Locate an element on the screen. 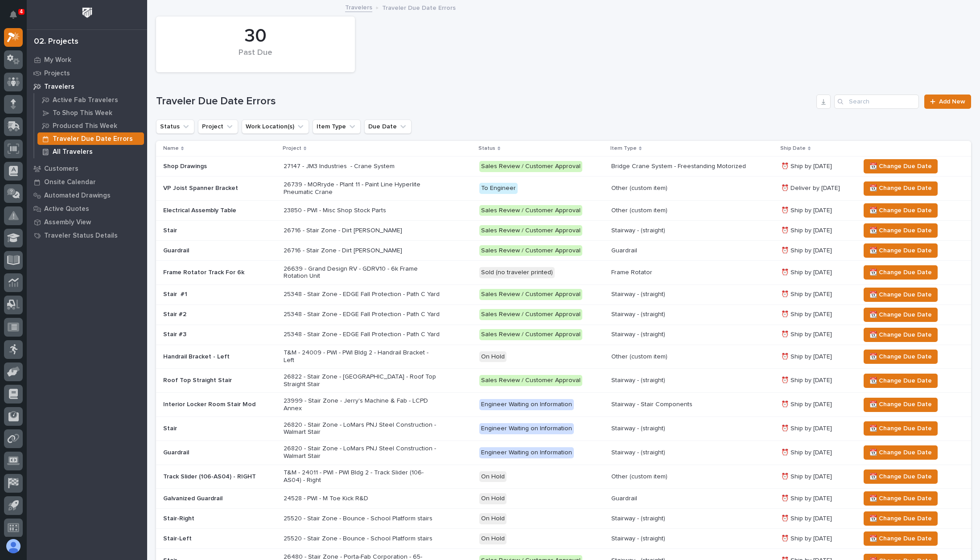  tr: Stair-Left25520 - Stair Zone - Bounce - School Platform stairsOn HoldStairway - (straight)⏰ Ship ... is located at coordinates (563, 539).